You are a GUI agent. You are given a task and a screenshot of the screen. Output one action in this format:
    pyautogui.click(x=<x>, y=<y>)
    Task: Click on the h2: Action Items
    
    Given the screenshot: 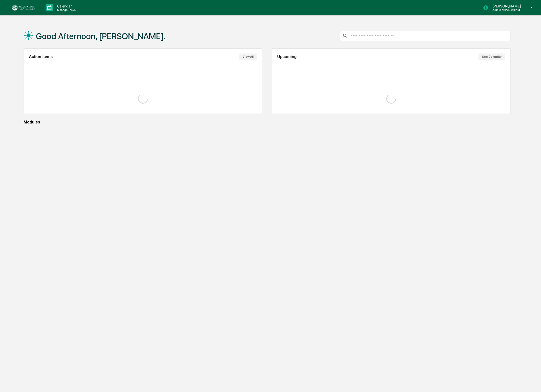 What is the action you would take?
    pyautogui.click(x=41, y=57)
    